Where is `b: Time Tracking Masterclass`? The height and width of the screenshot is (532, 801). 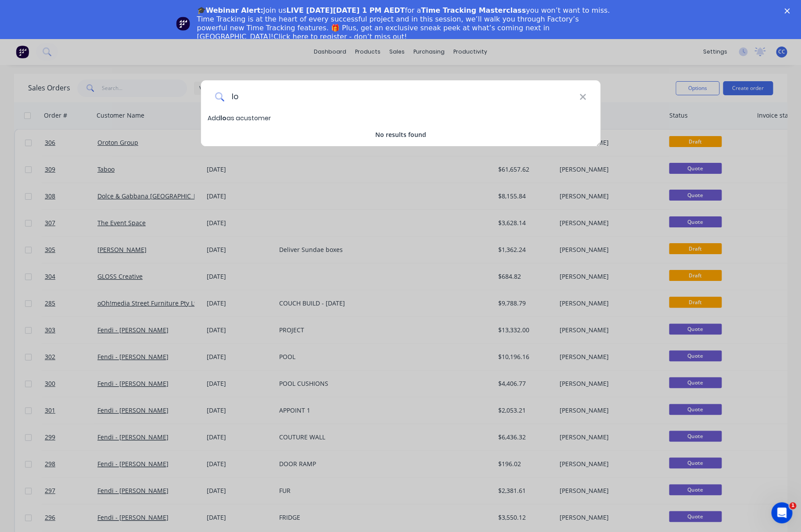
b: Time Tracking Masterclass is located at coordinates (473, 10).